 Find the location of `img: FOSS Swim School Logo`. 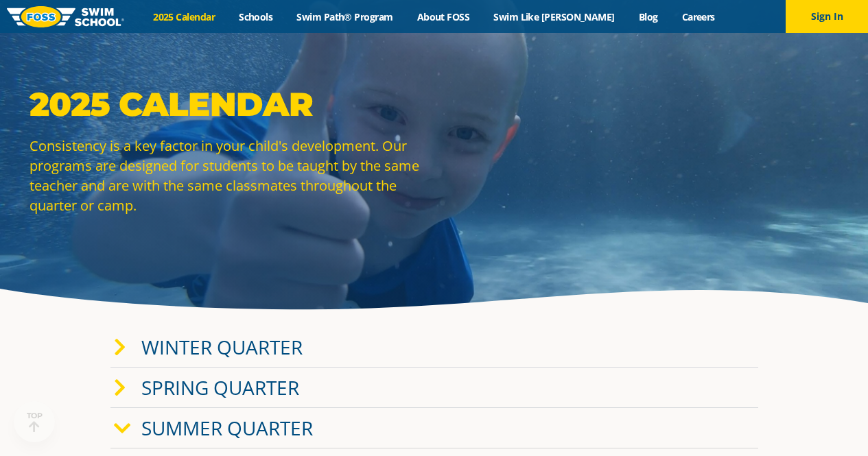

img: FOSS Swim School Logo is located at coordinates (65, 16).